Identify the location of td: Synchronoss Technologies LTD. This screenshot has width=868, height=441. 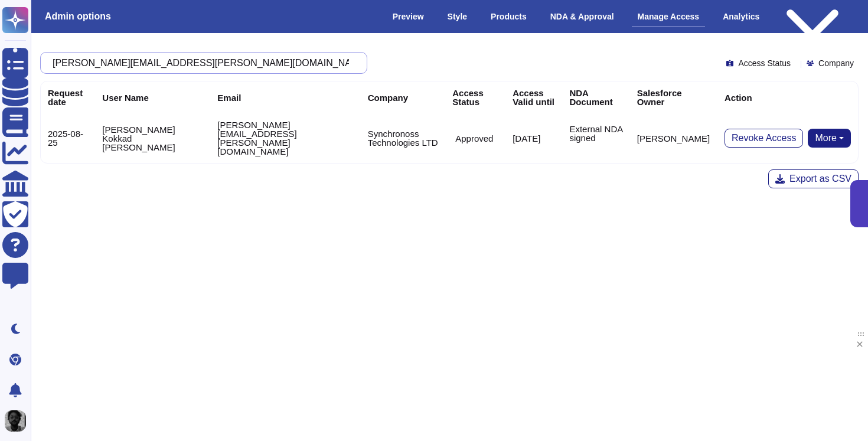
(403, 138).